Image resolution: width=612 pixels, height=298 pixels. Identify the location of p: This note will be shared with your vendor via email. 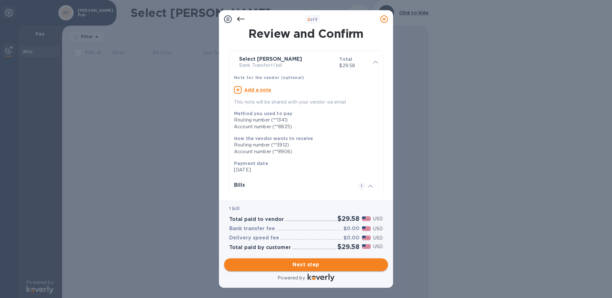
(306, 102).